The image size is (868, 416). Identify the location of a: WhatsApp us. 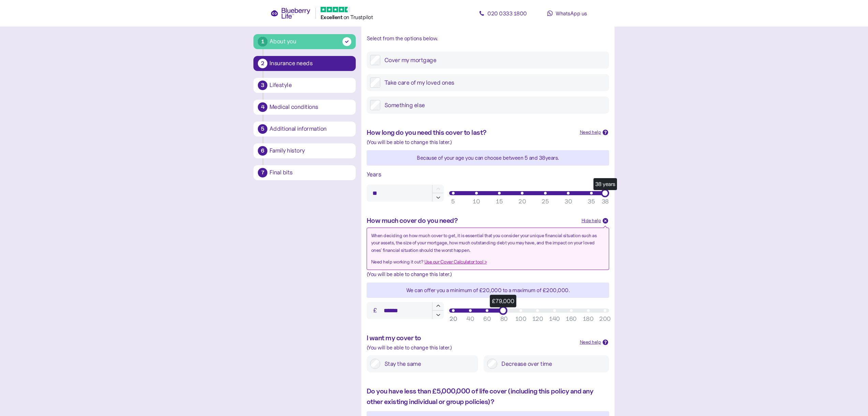
(567, 14).